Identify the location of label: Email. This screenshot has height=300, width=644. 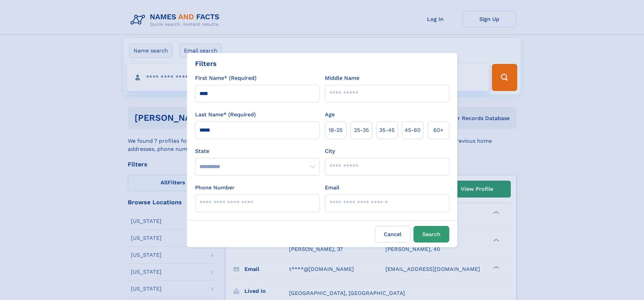
(332, 188).